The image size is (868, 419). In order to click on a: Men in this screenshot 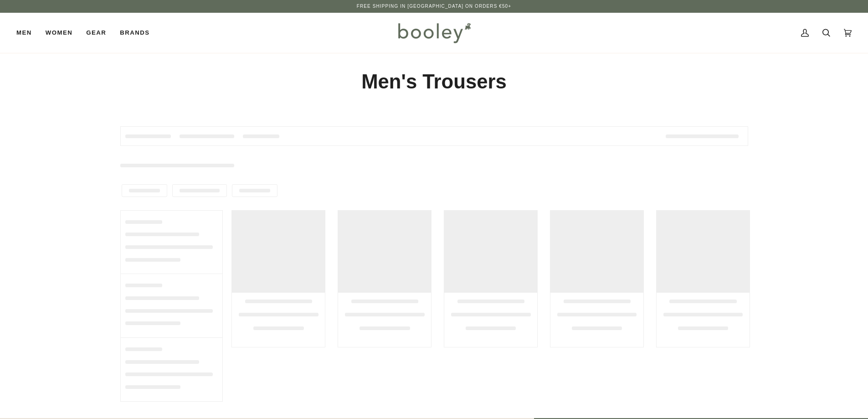, I will do `click(27, 32)`.